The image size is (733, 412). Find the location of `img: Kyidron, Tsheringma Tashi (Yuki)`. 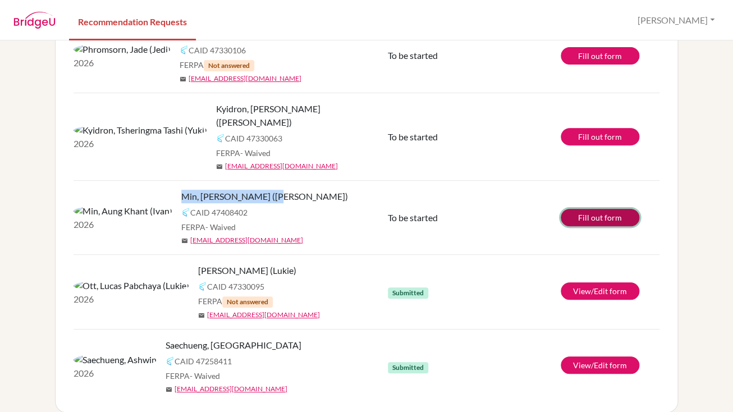

img: Kyidron, Tsheringma Tashi (Yuki) is located at coordinates (140, 130).